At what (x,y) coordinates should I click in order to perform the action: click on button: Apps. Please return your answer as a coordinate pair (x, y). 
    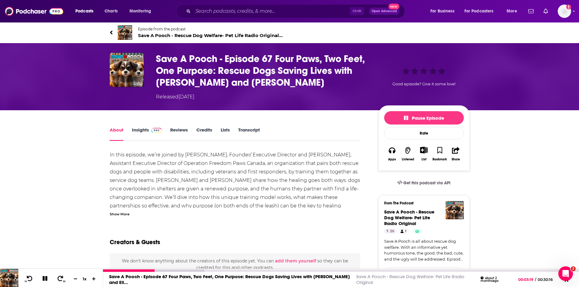
    Looking at the image, I should click on (392, 154).